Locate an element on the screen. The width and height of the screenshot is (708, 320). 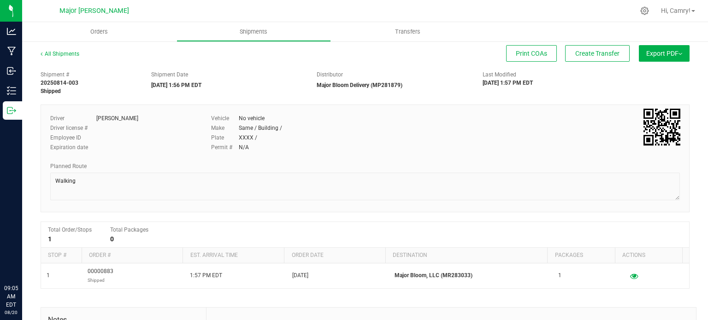
a: All Shipments is located at coordinates (60, 54).